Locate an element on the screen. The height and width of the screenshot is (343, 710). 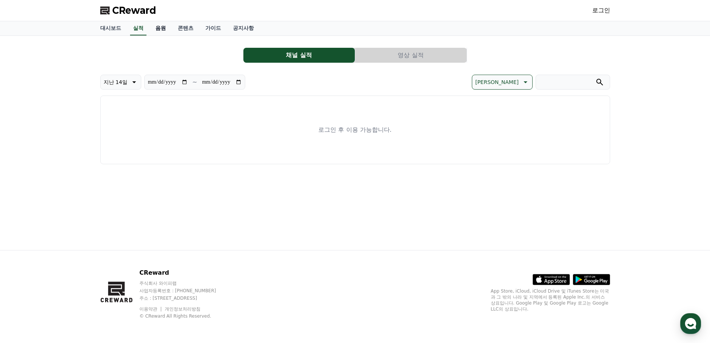
span: 대화 is located at coordinates (73, 251).